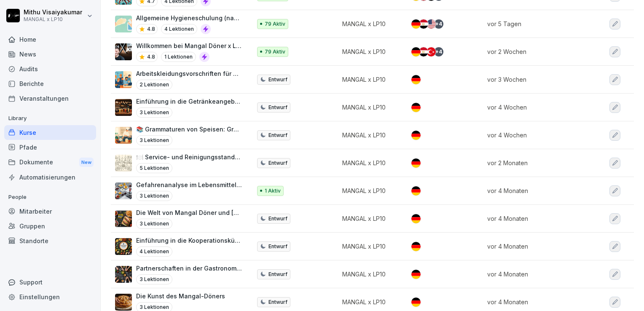 This screenshot has width=644, height=311. I want to click on img: gxsnf7ygjsfsmxd96jxi4ufn.png, so click(124, 24).